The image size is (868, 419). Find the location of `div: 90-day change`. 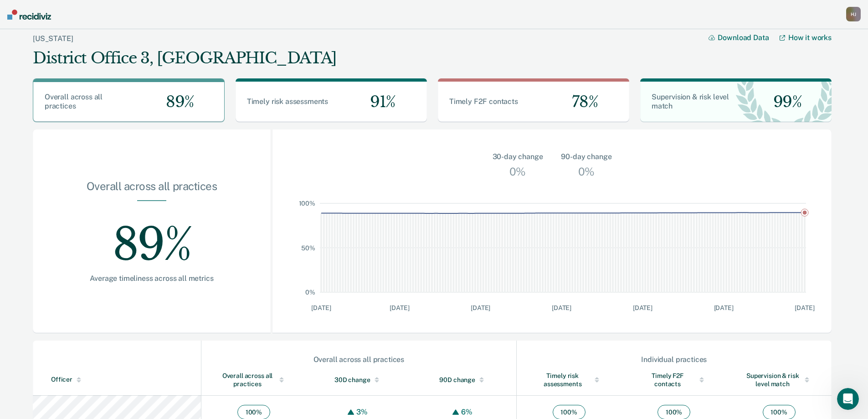

div: 90-day change is located at coordinates (586, 157).